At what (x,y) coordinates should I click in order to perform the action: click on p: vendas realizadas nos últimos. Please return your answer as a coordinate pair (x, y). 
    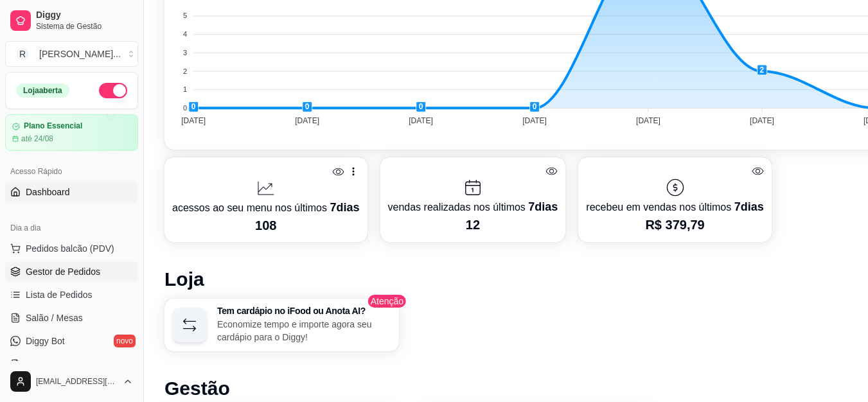
    Looking at the image, I should click on (473, 207).